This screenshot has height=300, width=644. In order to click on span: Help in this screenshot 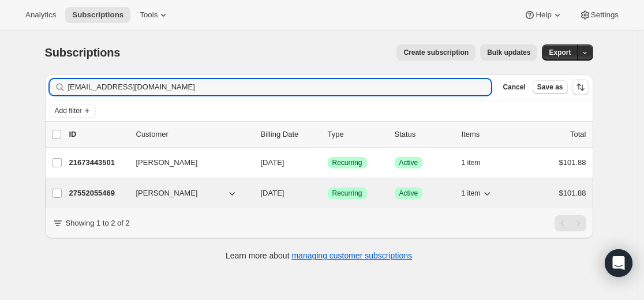, I will do `click(543, 15)`.